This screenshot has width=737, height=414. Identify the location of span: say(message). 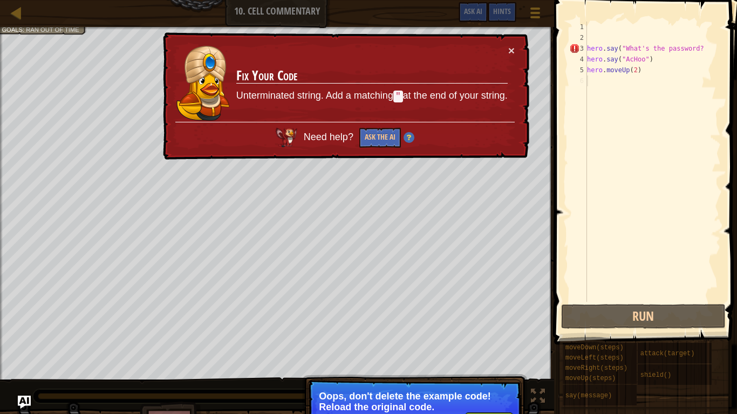
(588, 396).